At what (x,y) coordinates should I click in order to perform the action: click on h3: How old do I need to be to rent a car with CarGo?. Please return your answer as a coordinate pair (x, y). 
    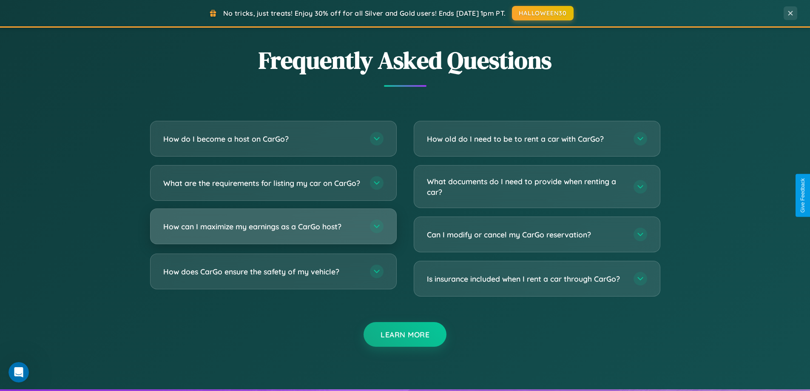
    Looking at the image, I should click on (526, 139).